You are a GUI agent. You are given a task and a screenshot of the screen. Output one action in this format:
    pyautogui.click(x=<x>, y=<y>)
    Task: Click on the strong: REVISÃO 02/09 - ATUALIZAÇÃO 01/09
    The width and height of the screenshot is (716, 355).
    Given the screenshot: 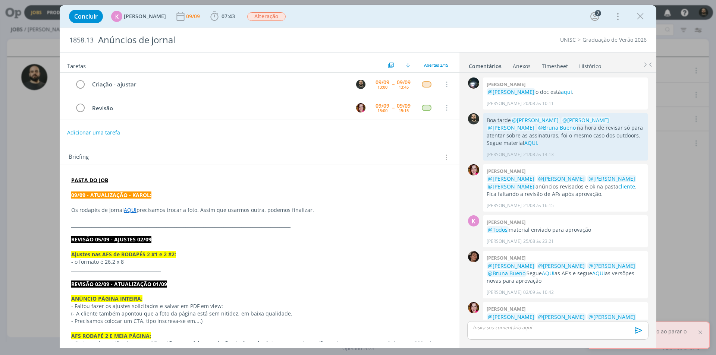 What is the action you would take?
    pyautogui.click(x=119, y=284)
    